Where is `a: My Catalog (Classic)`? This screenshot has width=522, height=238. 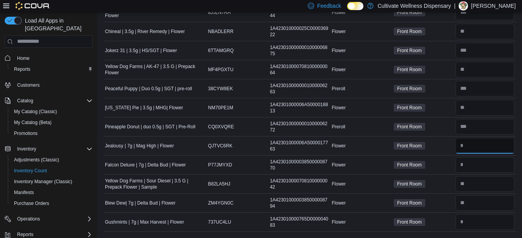
a: My Catalog (Classic) is located at coordinates (35, 112).